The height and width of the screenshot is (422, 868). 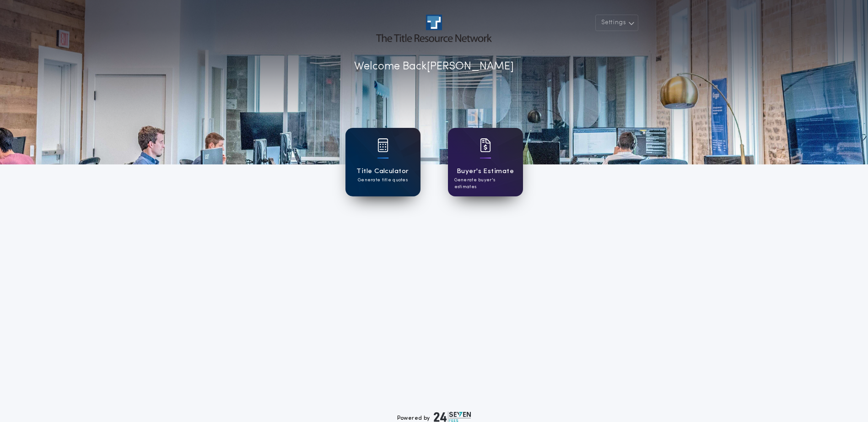 What do you see at coordinates (485, 172) in the screenshot?
I see `h1: Buyer's Estimate` at bounding box center [485, 172].